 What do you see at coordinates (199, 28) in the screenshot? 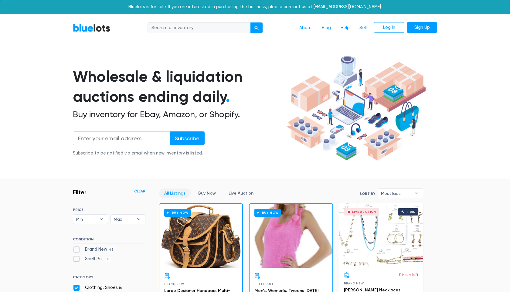
I see `input: Search for inventory` at bounding box center [199, 28].